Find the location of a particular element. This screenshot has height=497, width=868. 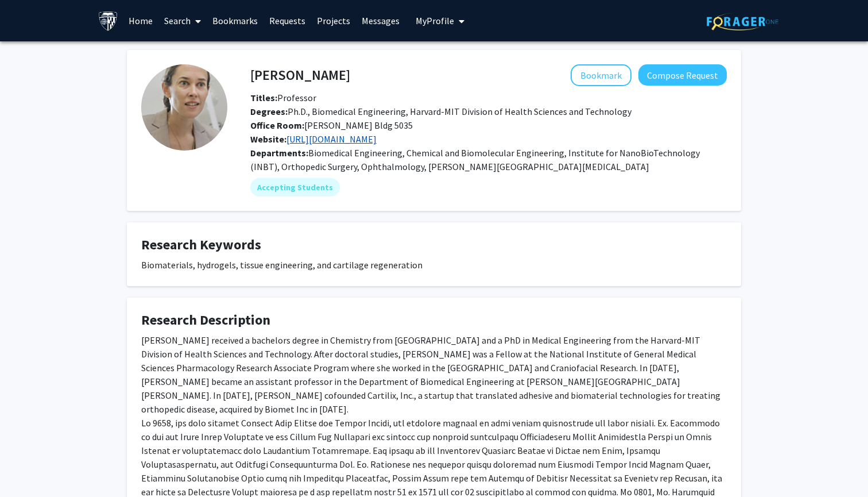

a: Home is located at coordinates (141, 21).